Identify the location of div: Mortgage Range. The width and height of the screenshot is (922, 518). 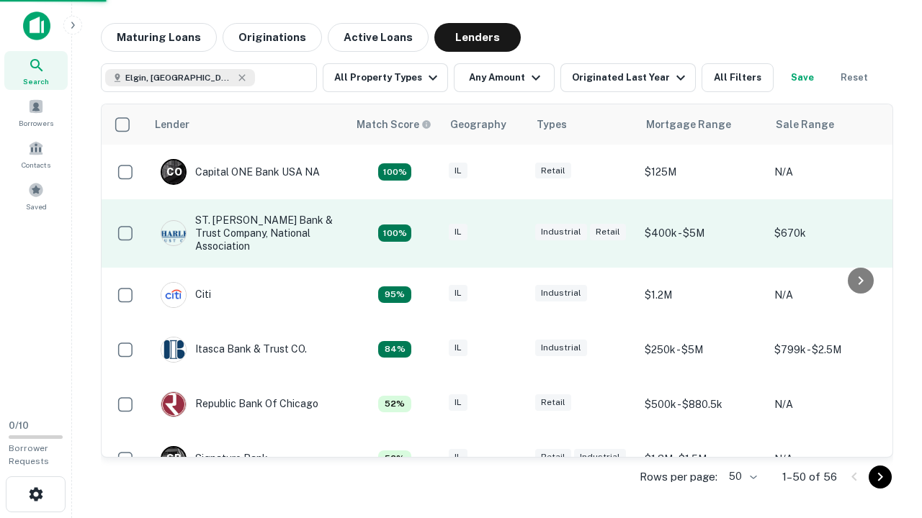
(688, 125).